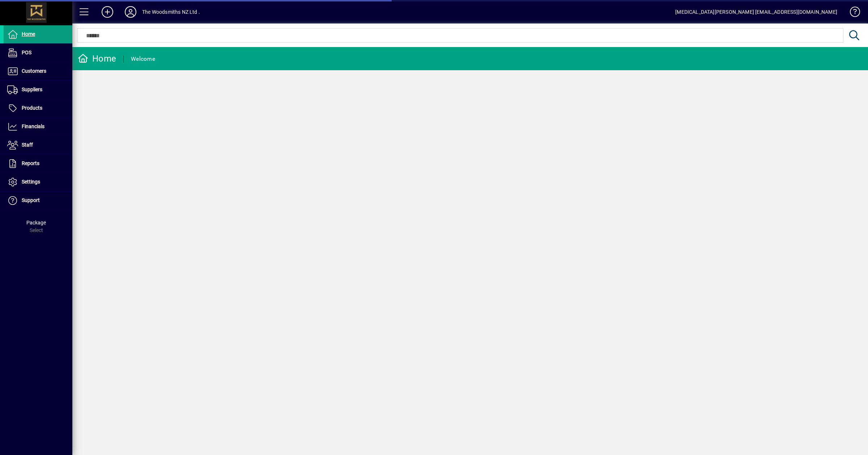 This screenshot has height=455, width=868. I want to click on span: Products, so click(32, 108).